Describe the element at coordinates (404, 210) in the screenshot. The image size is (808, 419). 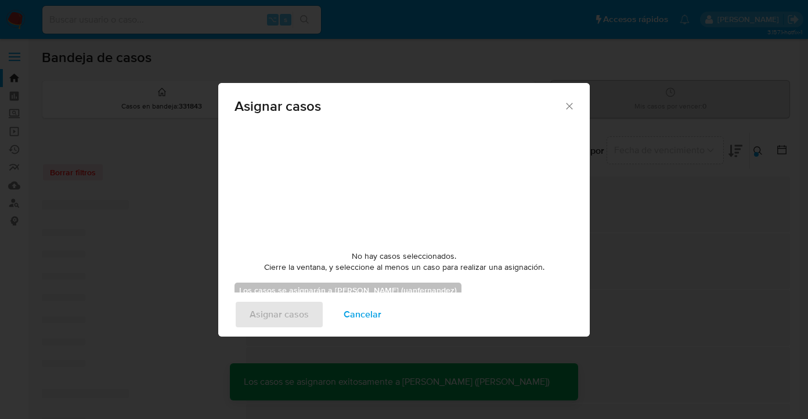
I see `div: assign-modal` at that location.